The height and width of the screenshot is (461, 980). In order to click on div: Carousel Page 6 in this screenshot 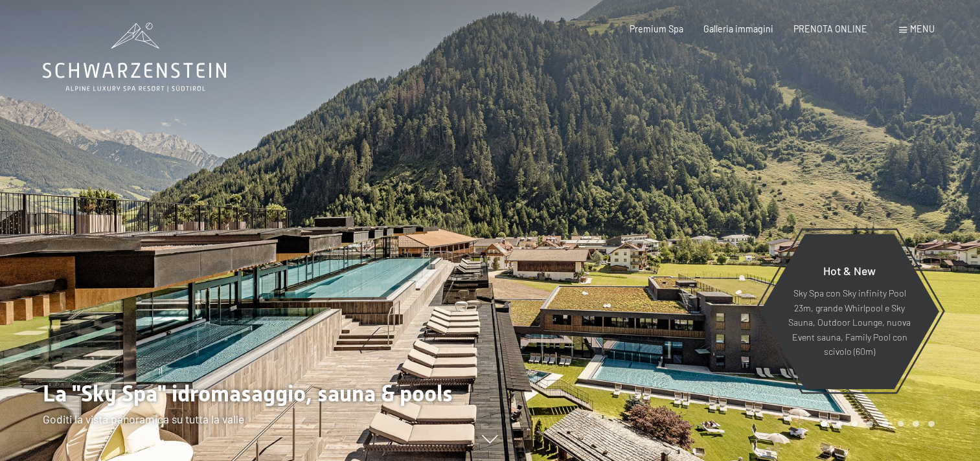, I will do `click(901, 424)`.